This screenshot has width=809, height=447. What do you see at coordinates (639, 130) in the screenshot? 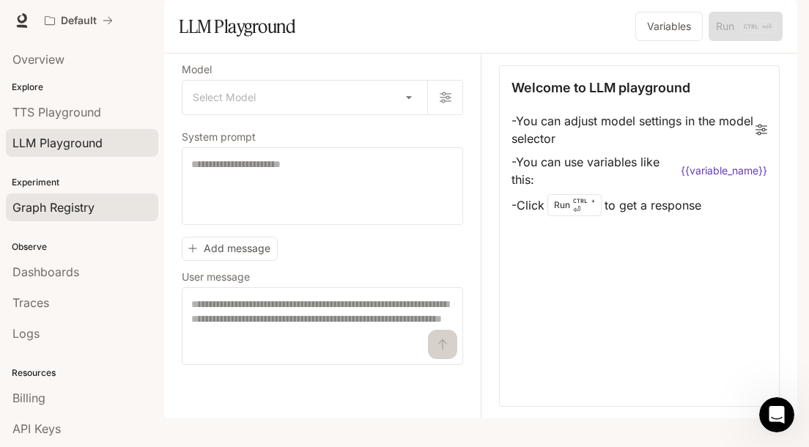
I see `li: - You can adjust model settings in the model selector` at bounding box center [639, 130].